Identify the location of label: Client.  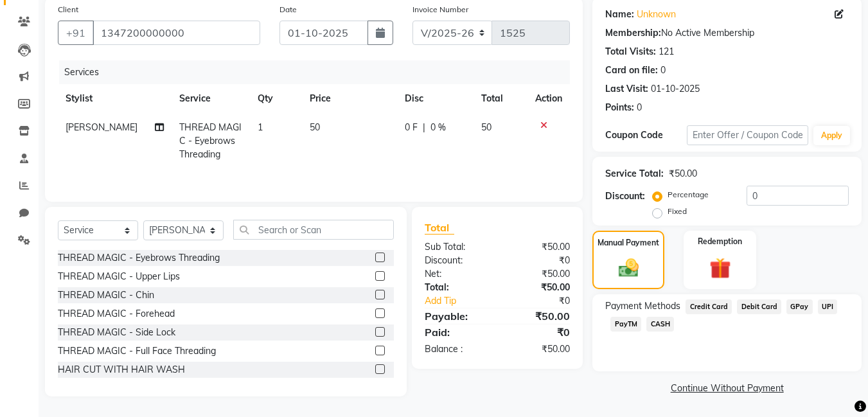
(68, 9).